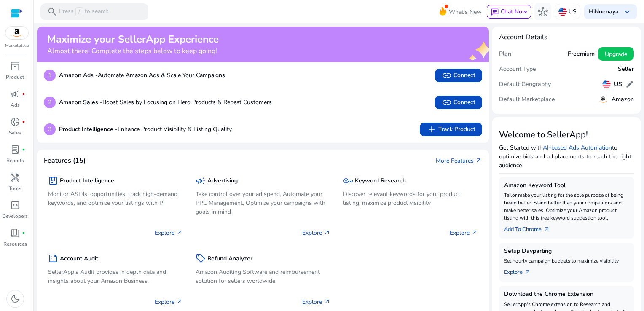 Image resolution: width=644 pixels, height=311 pixels. Describe the element at coordinates (115, 199) in the screenshot. I see `p: Monitor ASINs, opportunities, track high-demand keywords, and optimize your listings with PI` at that location.